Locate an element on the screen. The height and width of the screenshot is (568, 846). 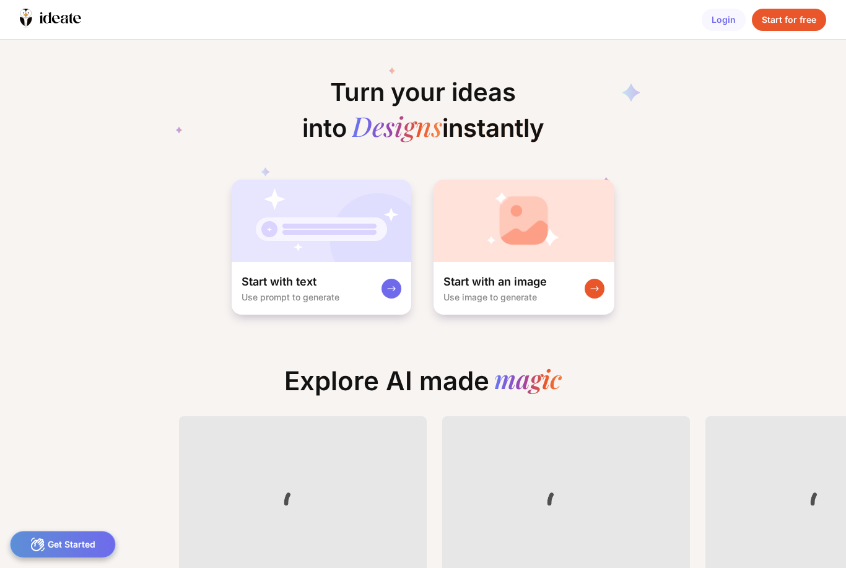
img: startWithImageCardBg.jpg is located at coordinates (524, 220).